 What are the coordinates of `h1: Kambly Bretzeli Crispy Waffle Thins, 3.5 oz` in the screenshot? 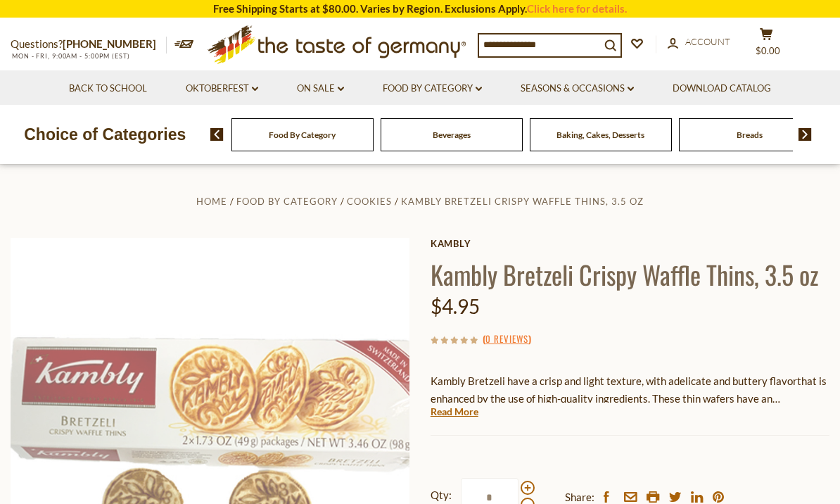 It's located at (630, 274).